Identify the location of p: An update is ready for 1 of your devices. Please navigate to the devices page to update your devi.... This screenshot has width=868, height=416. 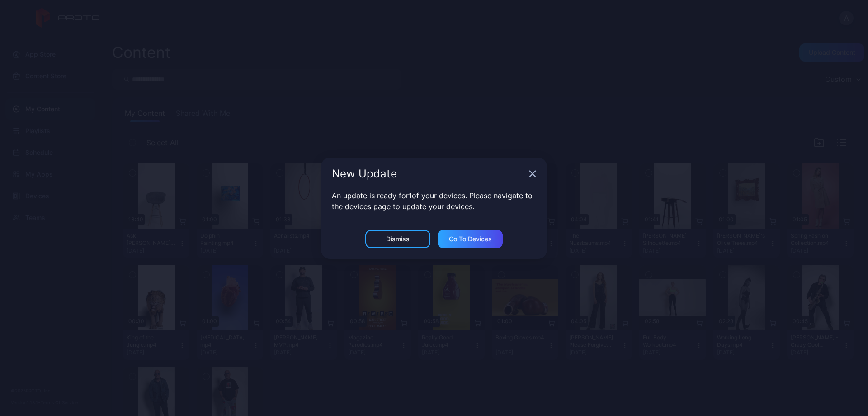
(434, 201).